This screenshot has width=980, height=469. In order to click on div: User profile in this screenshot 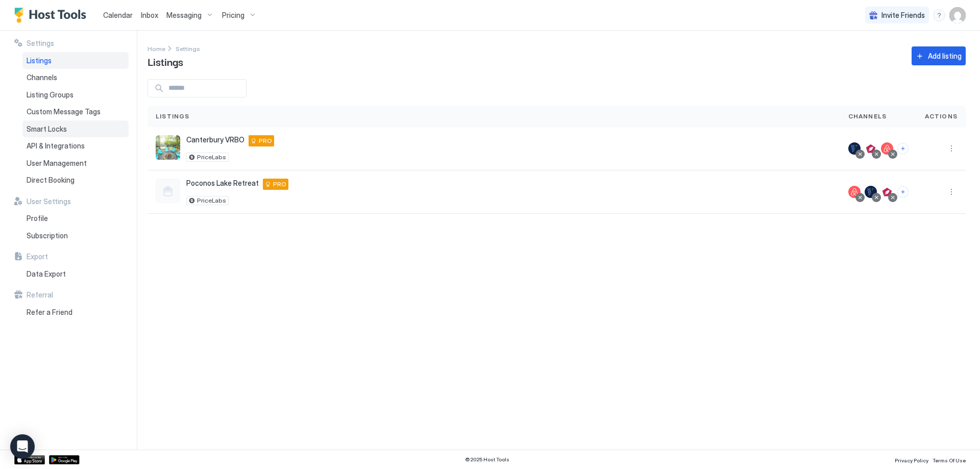, I will do `click(958, 16)`.